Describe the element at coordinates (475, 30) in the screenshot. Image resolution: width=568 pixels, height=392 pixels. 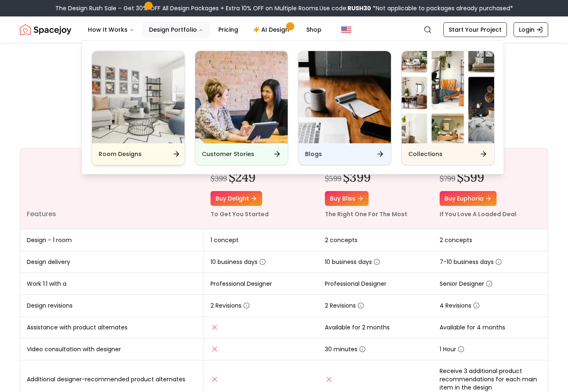
I see `a: Start Your Project` at that location.